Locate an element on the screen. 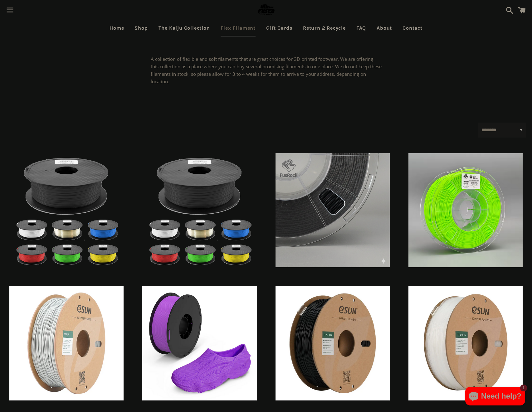 The width and height of the screenshot is (532, 412). a: About is located at coordinates (384, 28).